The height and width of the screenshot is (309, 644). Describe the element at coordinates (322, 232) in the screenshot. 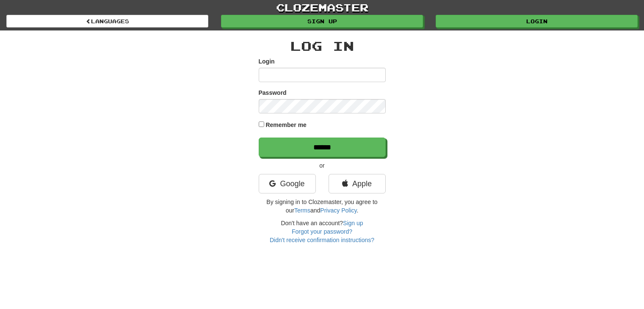

I see `a: Forgot your password?` at that location.